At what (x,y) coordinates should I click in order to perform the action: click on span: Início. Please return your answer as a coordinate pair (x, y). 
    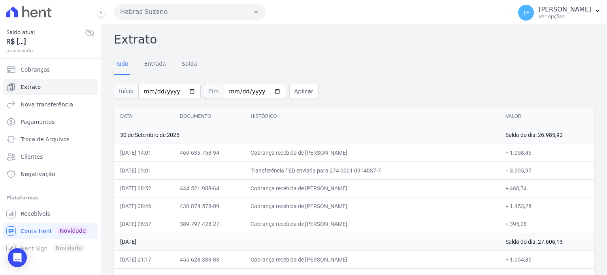
    Looking at the image, I should click on (126, 91).